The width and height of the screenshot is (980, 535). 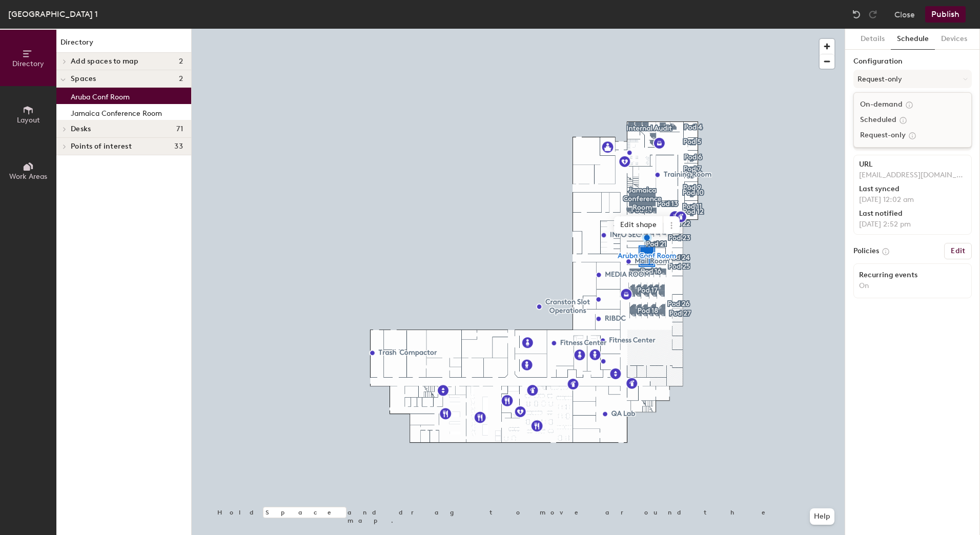 What do you see at coordinates (912, 164) in the screenshot?
I see `div: URL` at bounding box center [912, 164].